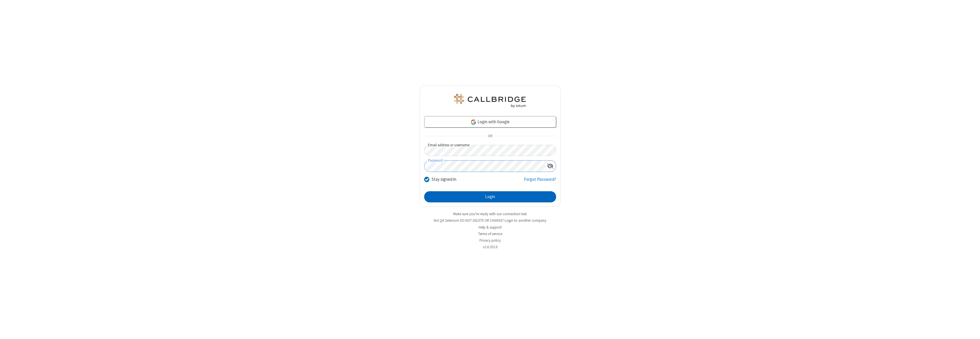 This screenshot has width=980, height=339. I want to click on img: google-icon.png, so click(473, 122).